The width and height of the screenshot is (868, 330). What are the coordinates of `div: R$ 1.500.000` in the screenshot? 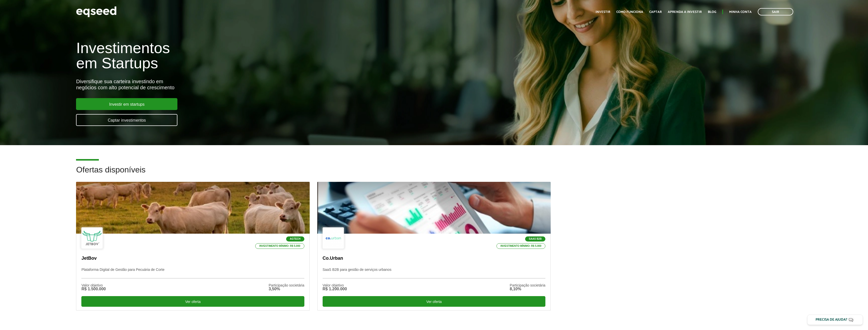 It's located at (93, 289).